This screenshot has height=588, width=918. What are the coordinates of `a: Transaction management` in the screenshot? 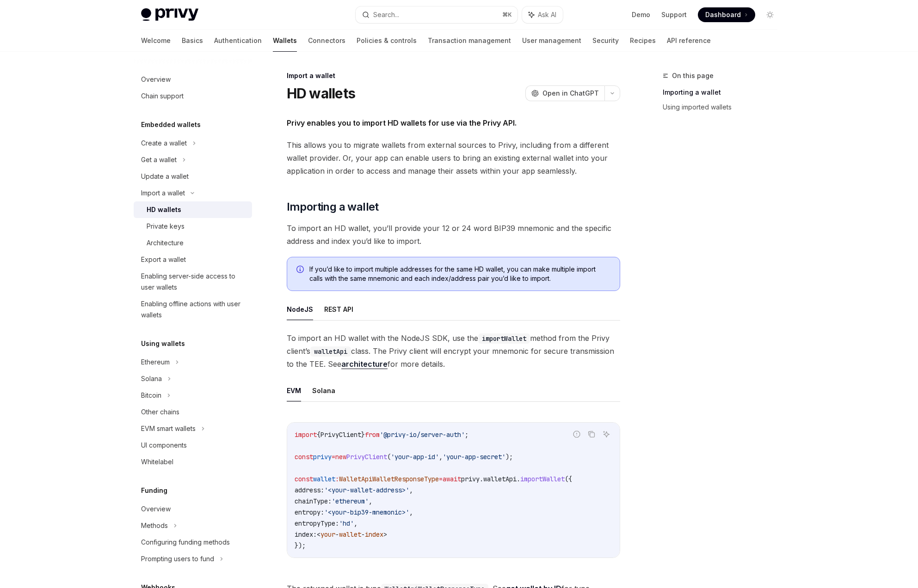 It's located at (470, 41).